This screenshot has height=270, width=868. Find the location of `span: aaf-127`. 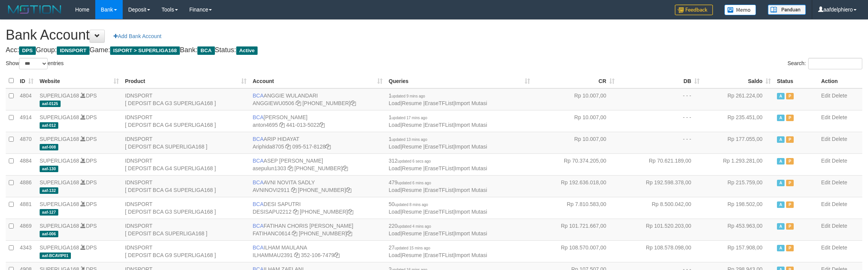

span: aaf-127 is located at coordinates (49, 212).